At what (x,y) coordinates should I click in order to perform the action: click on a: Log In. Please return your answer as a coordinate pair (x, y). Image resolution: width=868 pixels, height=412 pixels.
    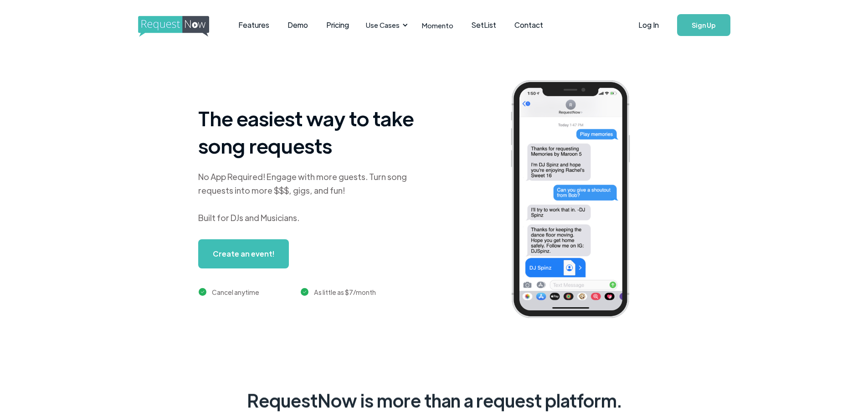
    Looking at the image, I should click on (648, 25).